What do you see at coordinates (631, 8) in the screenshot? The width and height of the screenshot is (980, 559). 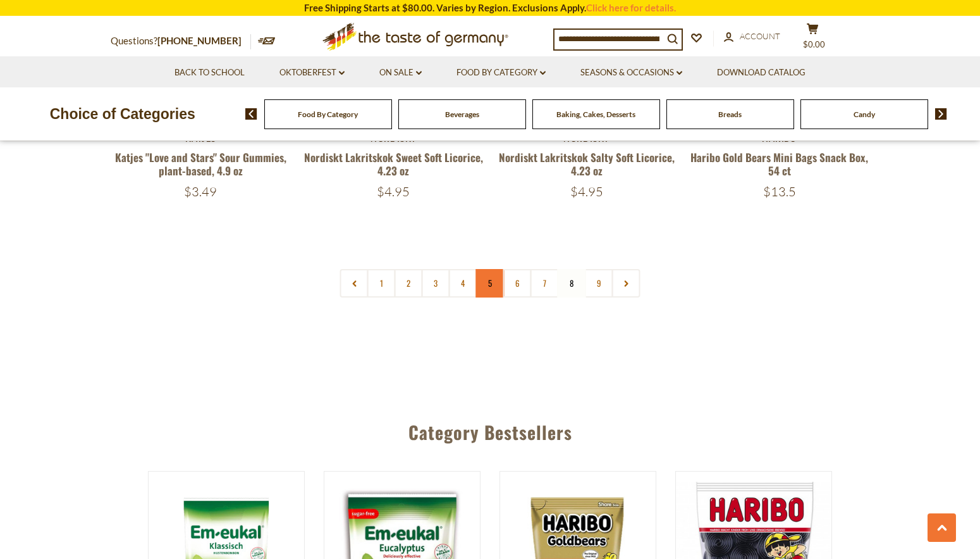 I see `a: Click here for details.` at bounding box center [631, 8].